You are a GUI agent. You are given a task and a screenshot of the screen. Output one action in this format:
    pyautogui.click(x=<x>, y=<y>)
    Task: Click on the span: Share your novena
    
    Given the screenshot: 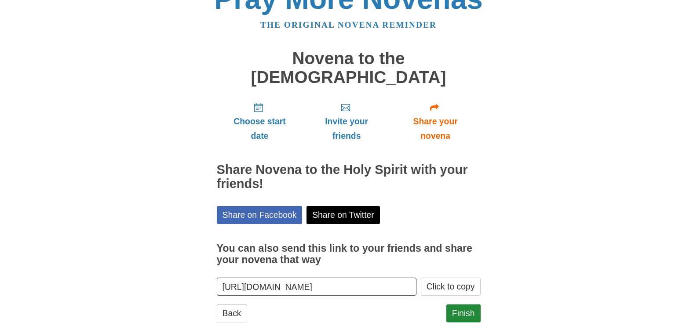 What is the action you would take?
    pyautogui.click(x=435, y=129)
    